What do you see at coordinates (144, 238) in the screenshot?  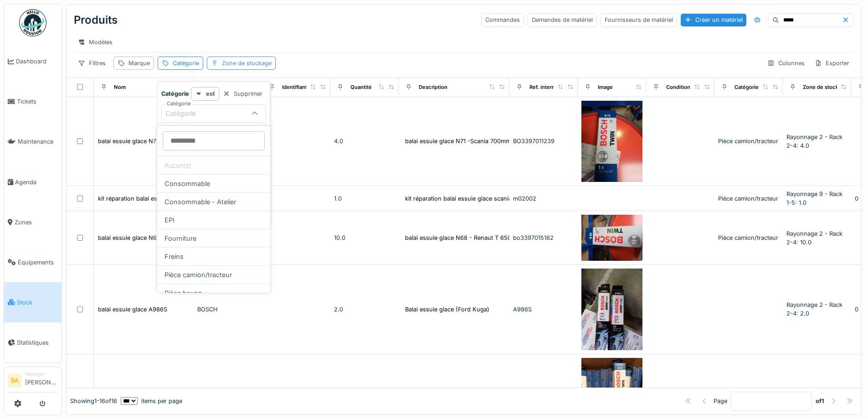 I see `div: balai essuie glace N68 - Renaut T` at bounding box center [144, 238].